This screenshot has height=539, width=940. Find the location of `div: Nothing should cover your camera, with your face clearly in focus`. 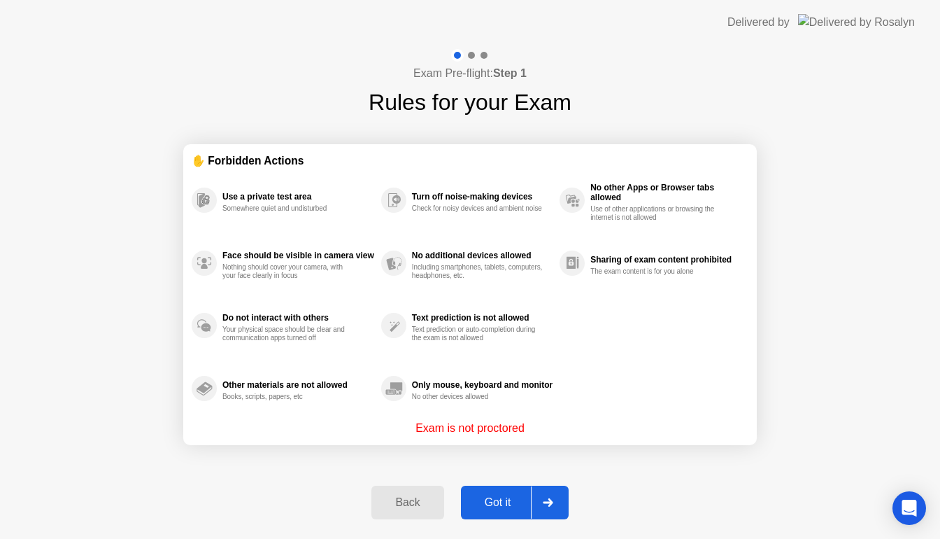

div: Nothing should cover your camera, with your face clearly in focus is located at coordinates (288, 271).